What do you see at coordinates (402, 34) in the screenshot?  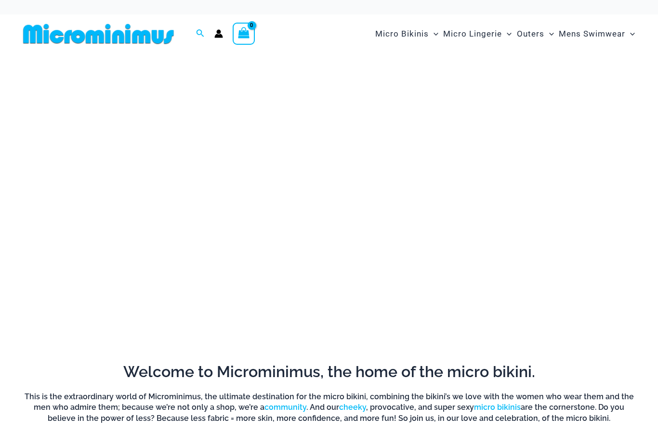 I see `span: Micro Bikinis` at bounding box center [402, 34].